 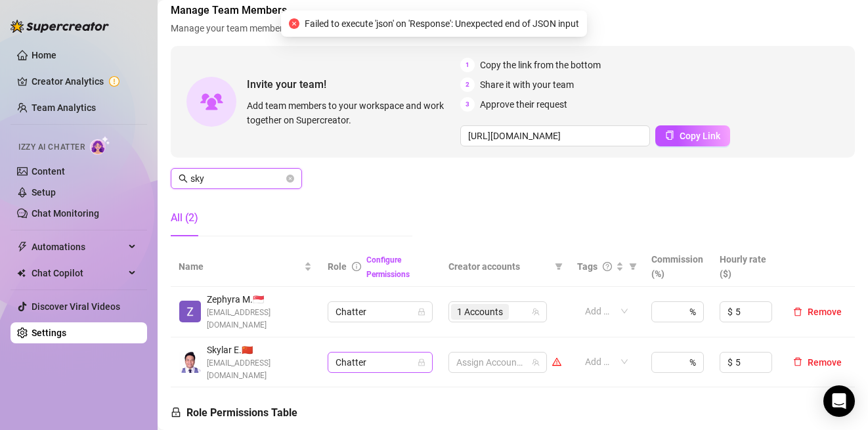 I want to click on a: Discover Viral Videos, so click(x=75, y=307).